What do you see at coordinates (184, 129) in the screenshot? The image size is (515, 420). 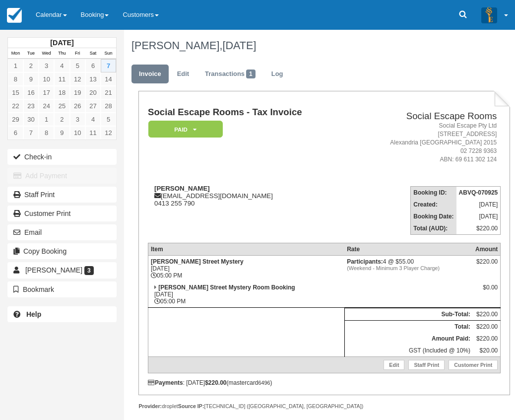 I see `a: Paid` at bounding box center [184, 129].